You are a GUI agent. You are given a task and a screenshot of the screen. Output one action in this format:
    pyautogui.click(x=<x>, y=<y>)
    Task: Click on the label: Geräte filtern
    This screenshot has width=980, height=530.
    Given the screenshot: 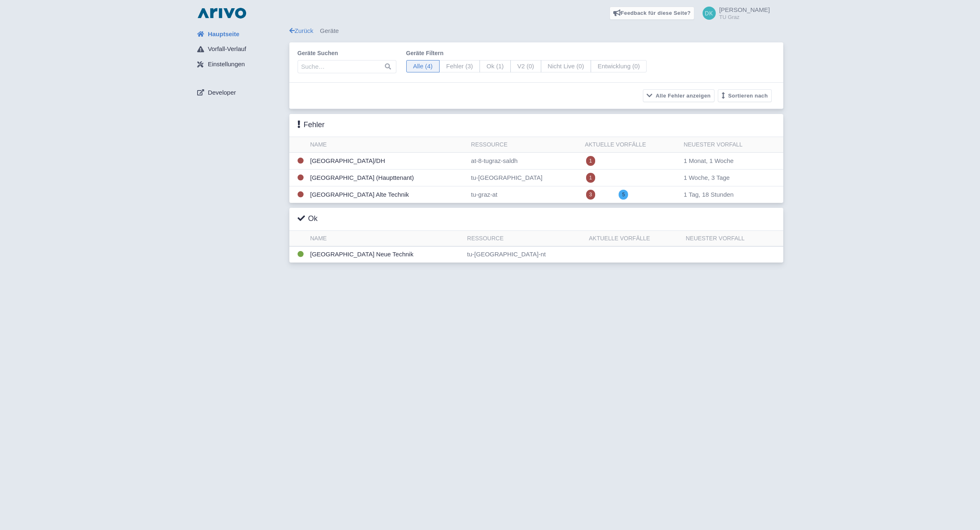 What is the action you would take?
    pyautogui.click(x=527, y=53)
    